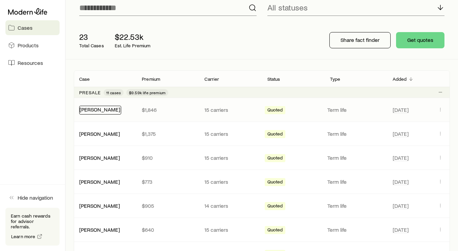 The width and height of the screenshot is (458, 251). What do you see at coordinates (167, 182) in the screenshot?
I see `p: $773` at bounding box center [167, 182].